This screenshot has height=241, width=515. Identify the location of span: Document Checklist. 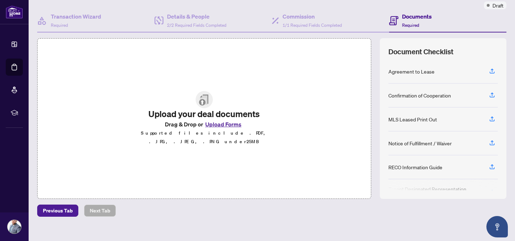
(421, 52).